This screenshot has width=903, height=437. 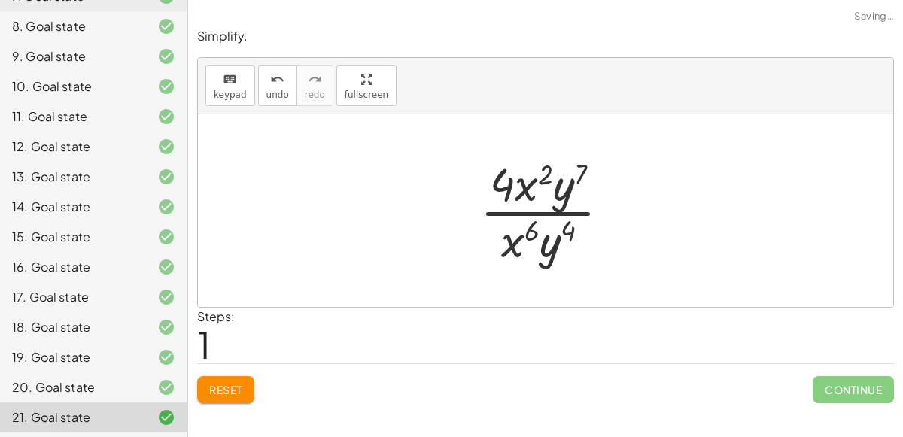 What do you see at coordinates (278, 86) in the screenshot?
I see `button: undoundo` at bounding box center [278, 86].